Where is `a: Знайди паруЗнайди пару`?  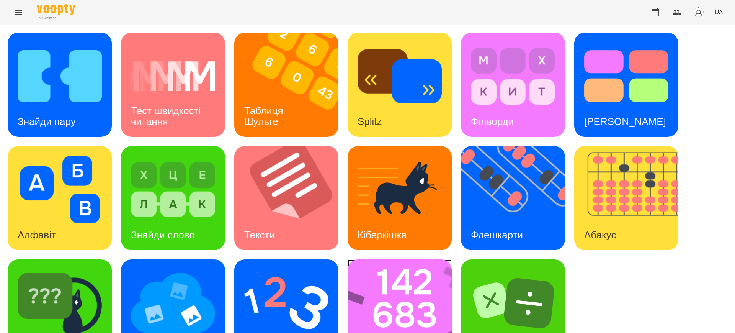 a: Знайди паруЗнайди пару is located at coordinates (60, 85).